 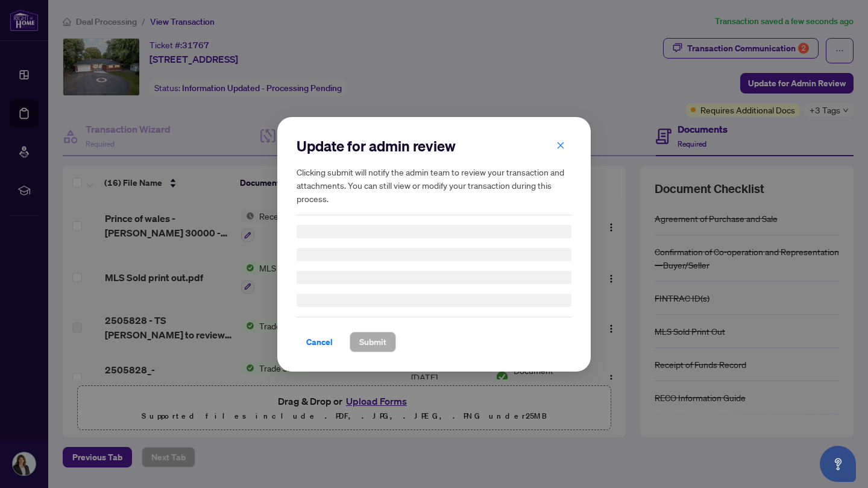 I want to click on h5: Clicking submit will notify the admin team to review your transaction and attachments. You can st..., so click(x=434, y=185).